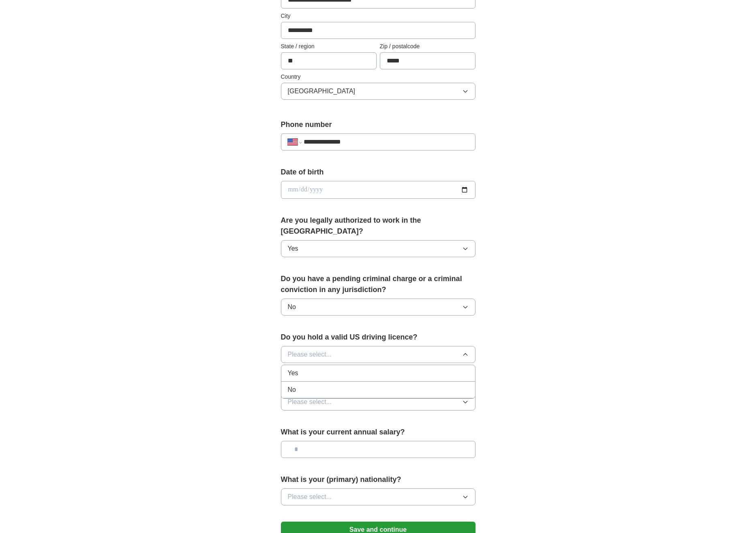  I want to click on label: Zip / postalcode, so click(428, 47).